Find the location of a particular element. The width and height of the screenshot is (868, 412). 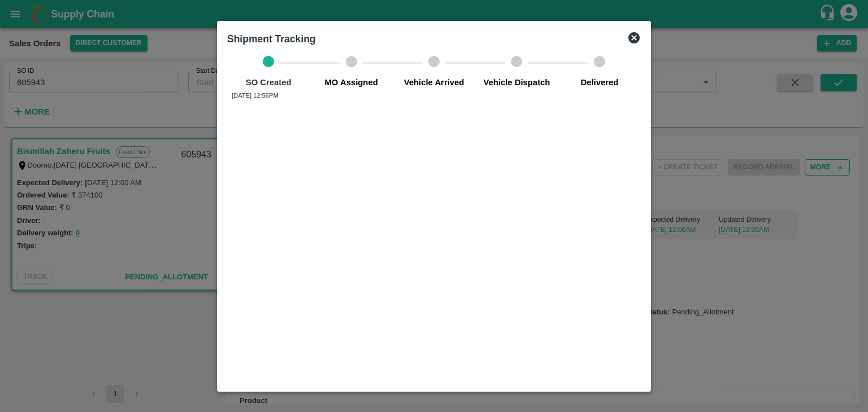

b: Vehicle Arrived is located at coordinates (434, 82).